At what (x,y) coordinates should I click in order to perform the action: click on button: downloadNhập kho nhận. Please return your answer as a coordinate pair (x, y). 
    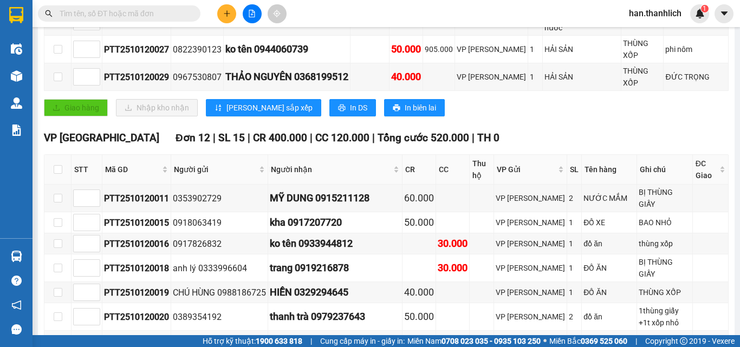
    Looking at the image, I should click on (157, 108).